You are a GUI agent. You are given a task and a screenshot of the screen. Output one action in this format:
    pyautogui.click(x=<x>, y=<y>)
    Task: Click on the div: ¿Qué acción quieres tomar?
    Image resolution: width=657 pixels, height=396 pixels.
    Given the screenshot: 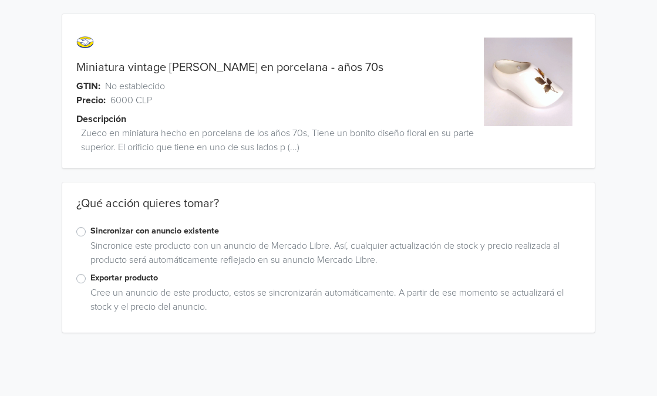 What is the action you would take?
    pyautogui.click(x=329, y=211)
    